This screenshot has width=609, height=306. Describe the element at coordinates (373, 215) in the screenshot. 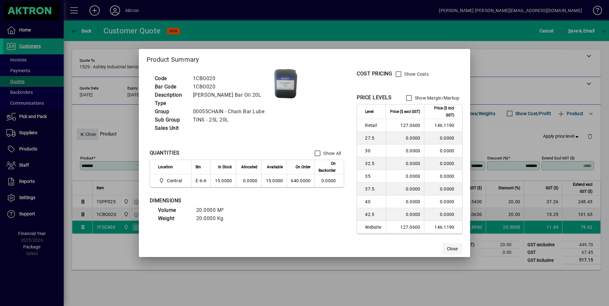

I see `span: 42.5` at that location.